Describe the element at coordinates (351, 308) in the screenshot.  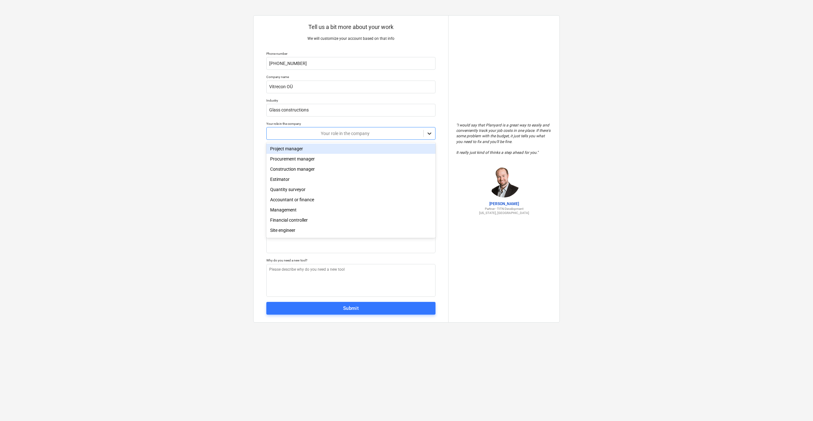
I see `button: Submit` at that location.